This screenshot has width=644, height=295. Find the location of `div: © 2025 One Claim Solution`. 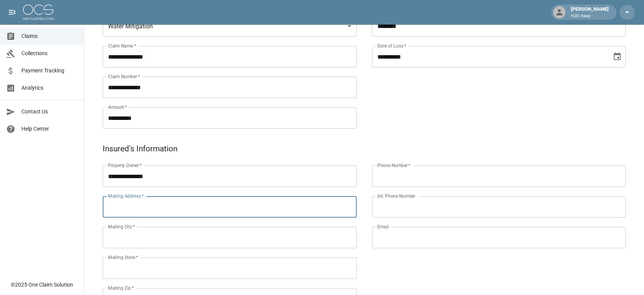

div: © 2025 One Claim Solution is located at coordinates (42, 285).